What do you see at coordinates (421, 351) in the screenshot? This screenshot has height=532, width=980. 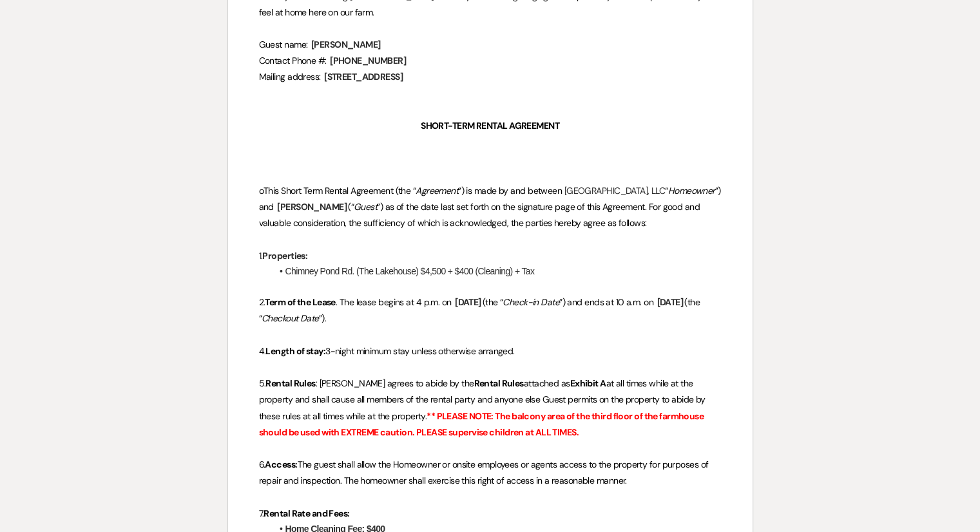 I see `span: 3-night minimum stay unless otherwise arranged.` at bounding box center [421, 351].